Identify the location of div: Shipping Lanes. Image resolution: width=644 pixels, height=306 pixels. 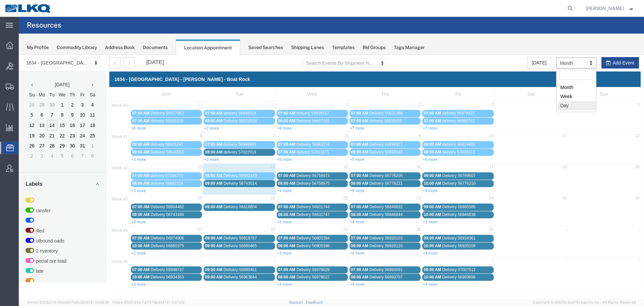
(308, 47).